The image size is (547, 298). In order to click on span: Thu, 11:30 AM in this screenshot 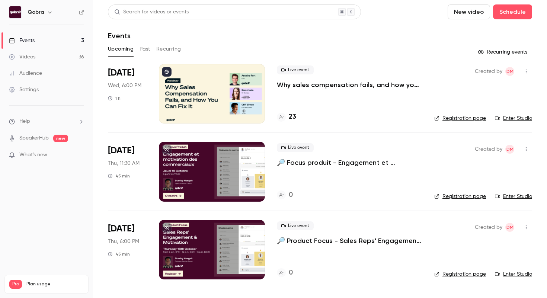, I will do `click(124, 163)`.